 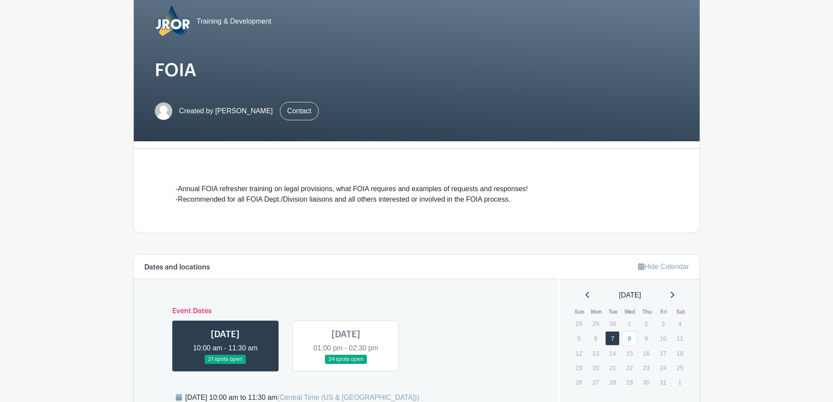 I want to click on p: 3, so click(x=663, y=323).